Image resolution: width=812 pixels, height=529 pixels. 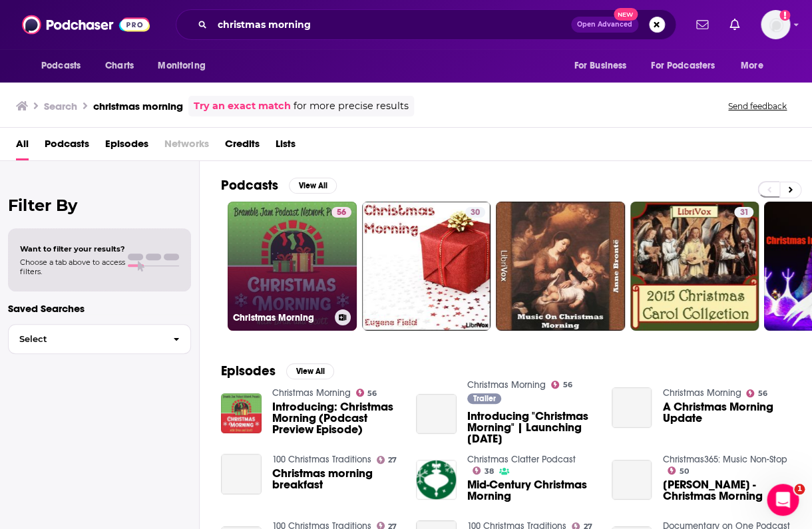 I want to click on a: Christmas365: Music Non-Stop, so click(x=724, y=459).